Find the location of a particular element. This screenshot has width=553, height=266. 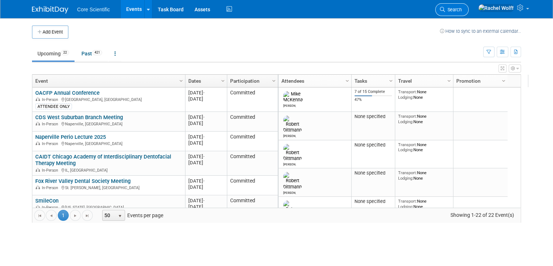

a: Event is located at coordinates (108, 81).